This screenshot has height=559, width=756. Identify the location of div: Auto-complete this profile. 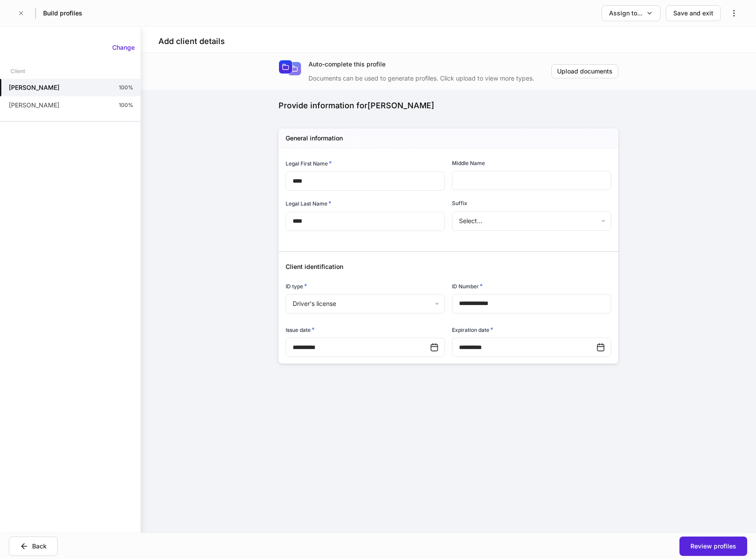
(430, 64).